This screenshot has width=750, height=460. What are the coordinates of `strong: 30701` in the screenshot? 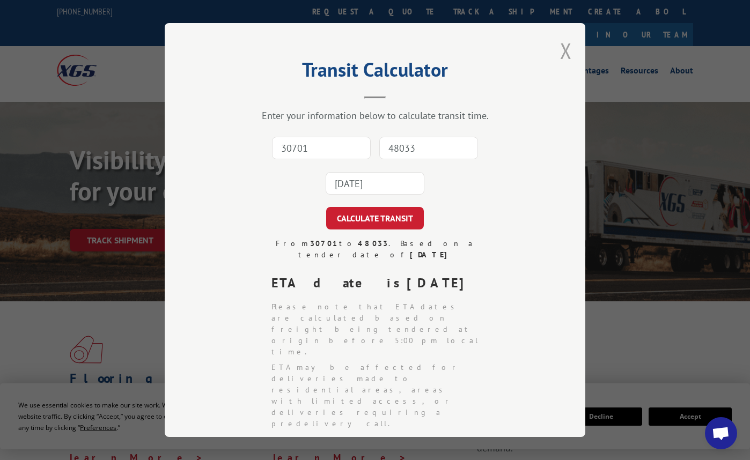 It's located at (324, 243).